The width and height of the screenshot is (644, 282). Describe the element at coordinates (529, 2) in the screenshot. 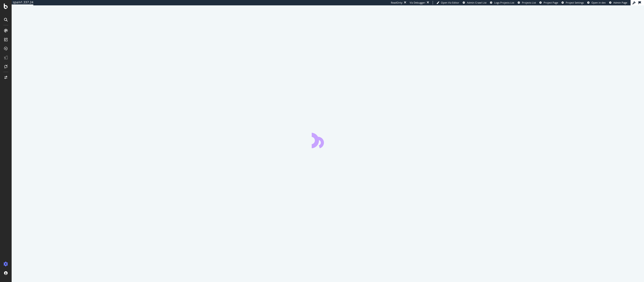

I see `span: Projects List` at that location.